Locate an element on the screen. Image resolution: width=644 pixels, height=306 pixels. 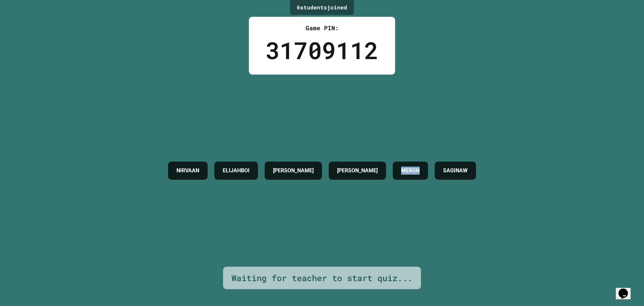
h4: ELIJAHBOI is located at coordinates (236, 171).